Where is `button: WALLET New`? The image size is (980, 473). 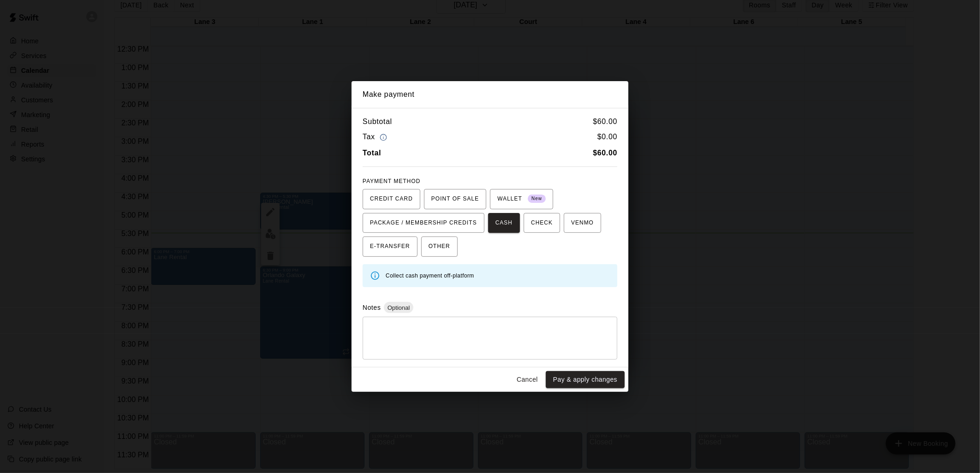
button: WALLET New is located at coordinates (522, 199).